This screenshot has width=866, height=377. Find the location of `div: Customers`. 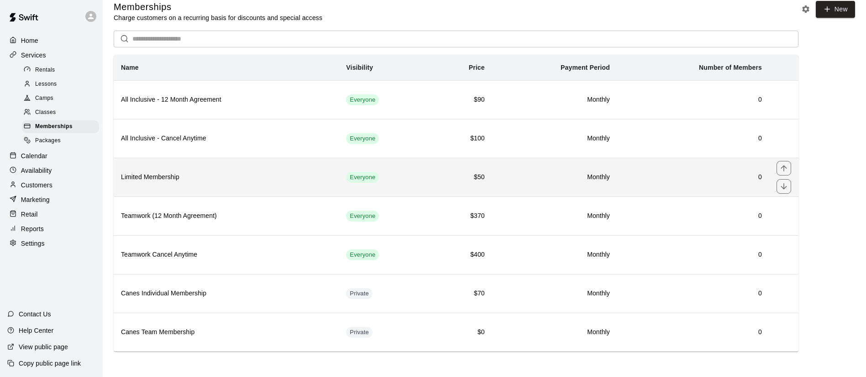

div: Customers is located at coordinates (51, 185).